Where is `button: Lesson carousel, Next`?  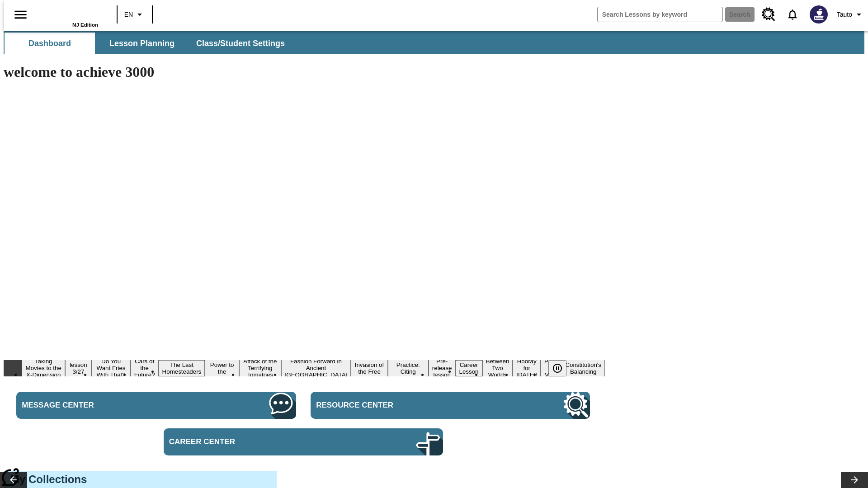 button: Lesson carousel, Next is located at coordinates (854, 480).